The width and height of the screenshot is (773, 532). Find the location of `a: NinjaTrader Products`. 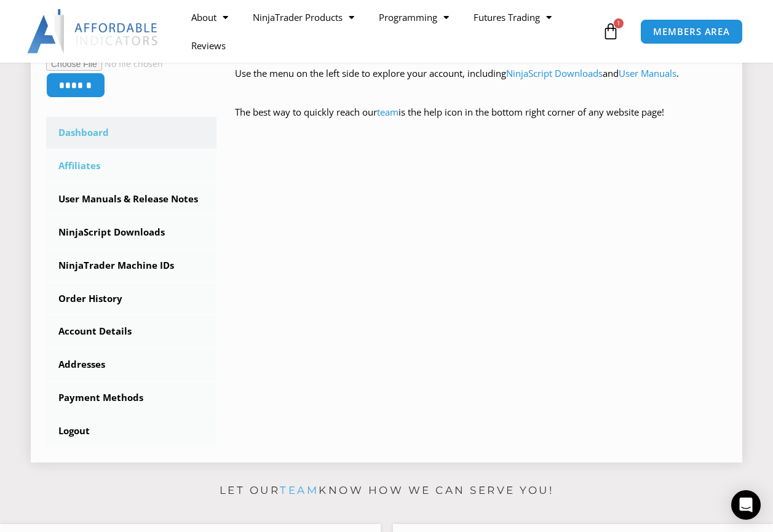

a: NinjaTrader Products is located at coordinates (303, 17).